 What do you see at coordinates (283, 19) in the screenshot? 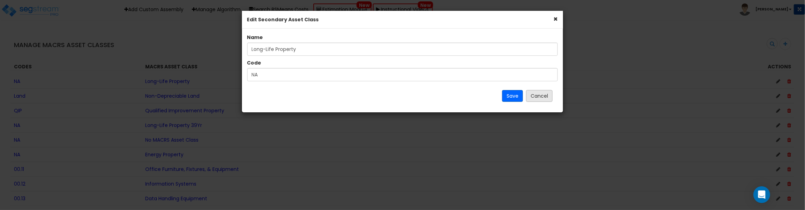
I see `b: Edit Secondary Asset Class` at bounding box center [283, 19].